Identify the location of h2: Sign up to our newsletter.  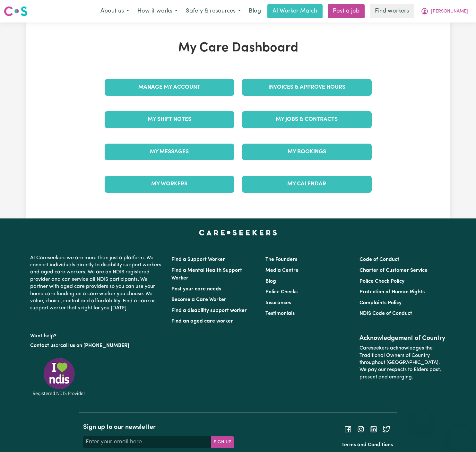
(158, 427).